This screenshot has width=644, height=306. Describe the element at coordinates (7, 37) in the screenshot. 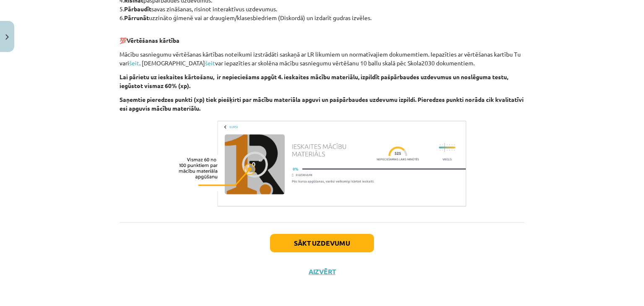

I see `img: icon-close-lesson-0947bae3869378f0d4975bcd49f059093ad1ed9edebbc8119c70593378902aed.svg` at that location.